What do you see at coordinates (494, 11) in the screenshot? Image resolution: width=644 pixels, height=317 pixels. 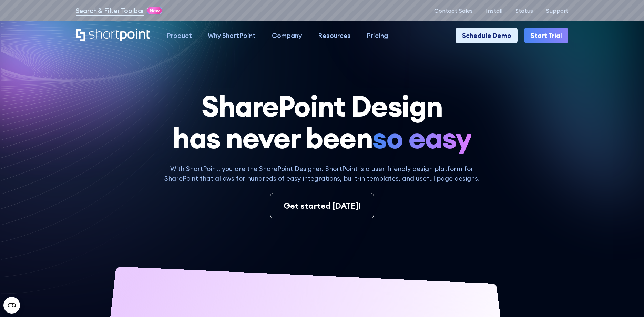 I see `a: Install` at bounding box center [494, 11].